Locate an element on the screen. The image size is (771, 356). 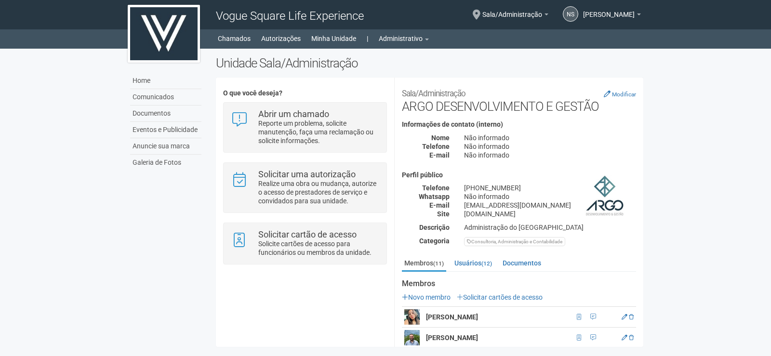
a: Chamados is located at coordinates (234, 39).